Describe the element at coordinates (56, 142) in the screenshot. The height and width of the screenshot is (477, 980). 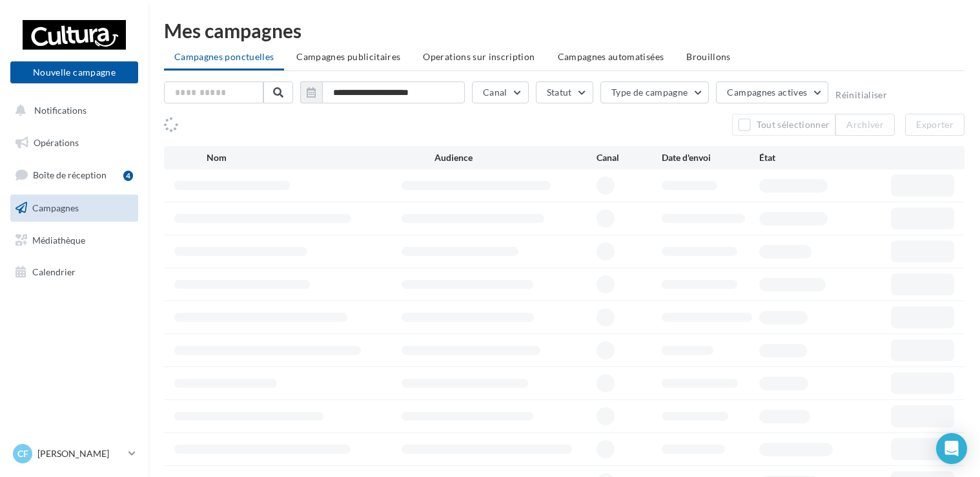
I see `span: Opérations` at that location.